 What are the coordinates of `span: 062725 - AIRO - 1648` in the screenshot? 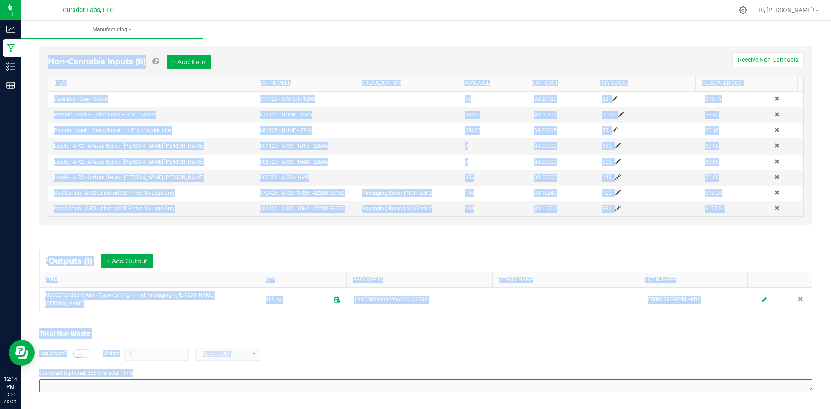 It's located at (284, 177).